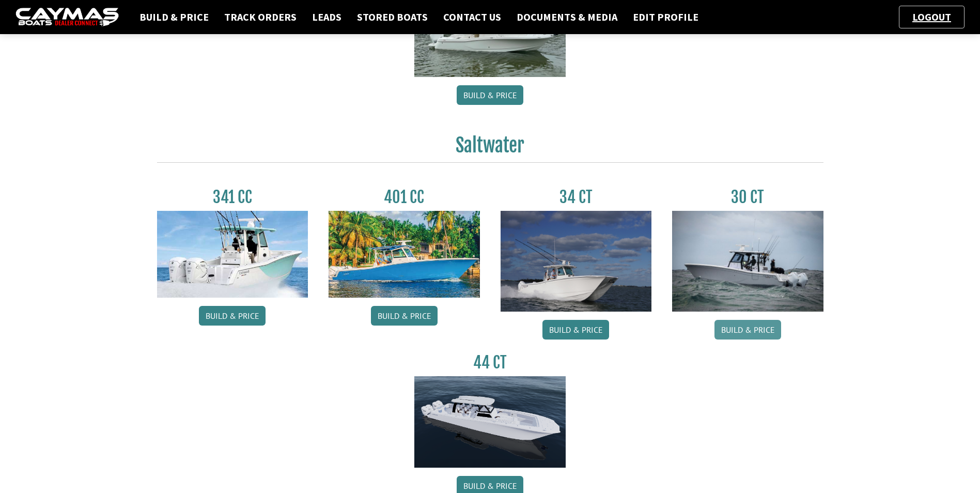 The width and height of the screenshot is (980, 493). Describe the element at coordinates (233, 254) in the screenshot. I see `img: 341CC-thumbjpg.jpg` at that location.